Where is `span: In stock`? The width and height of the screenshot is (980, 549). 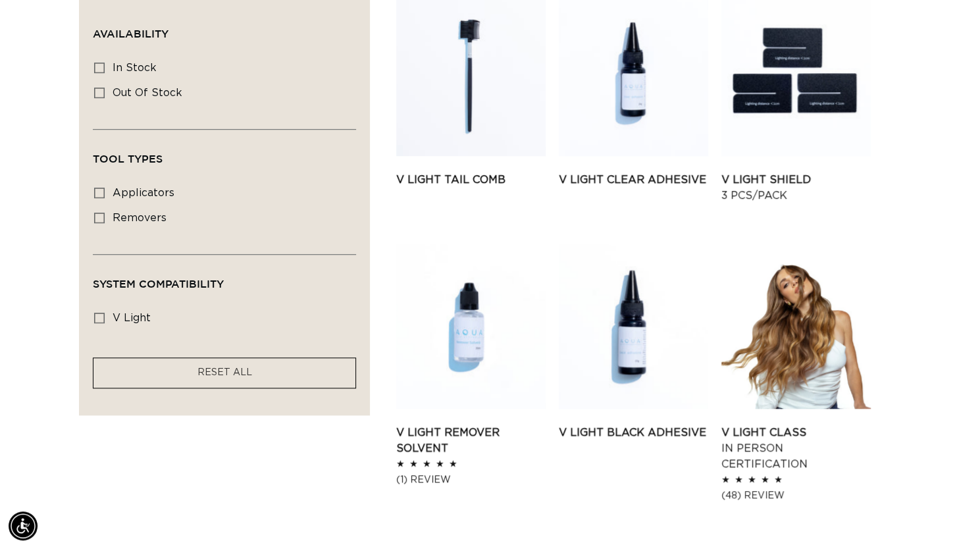 span: In stock is located at coordinates (134, 67).